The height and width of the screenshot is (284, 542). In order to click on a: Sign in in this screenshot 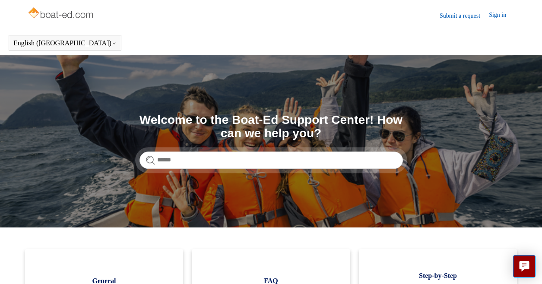, I will do `click(502, 16)`.